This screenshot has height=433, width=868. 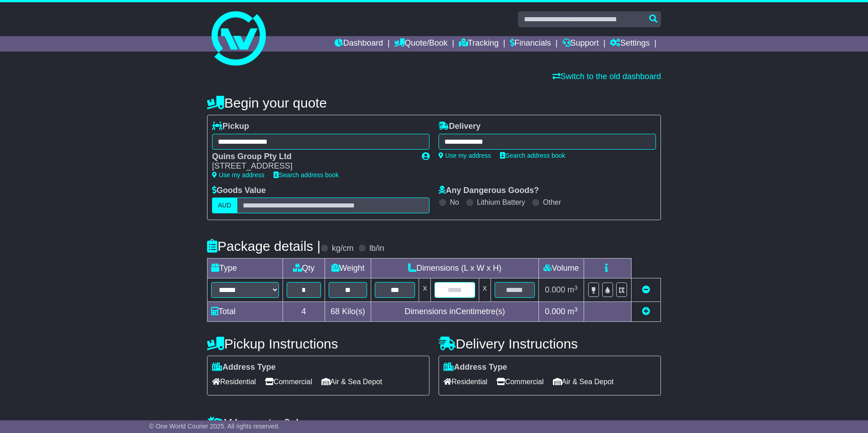 What do you see at coordinates (630, 44) in the screenshot?
I see `a: Settings` at bounding box center [630, 44].